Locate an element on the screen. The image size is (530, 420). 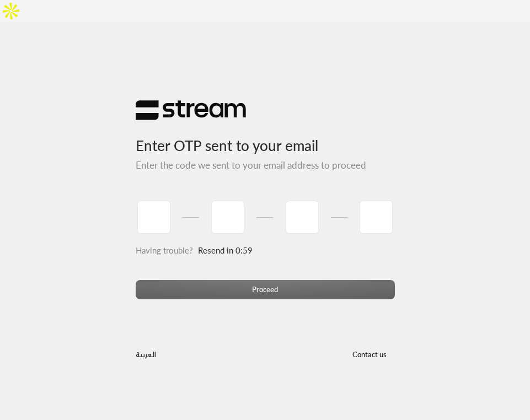
a: العربية is located at coordinates (145, 355).